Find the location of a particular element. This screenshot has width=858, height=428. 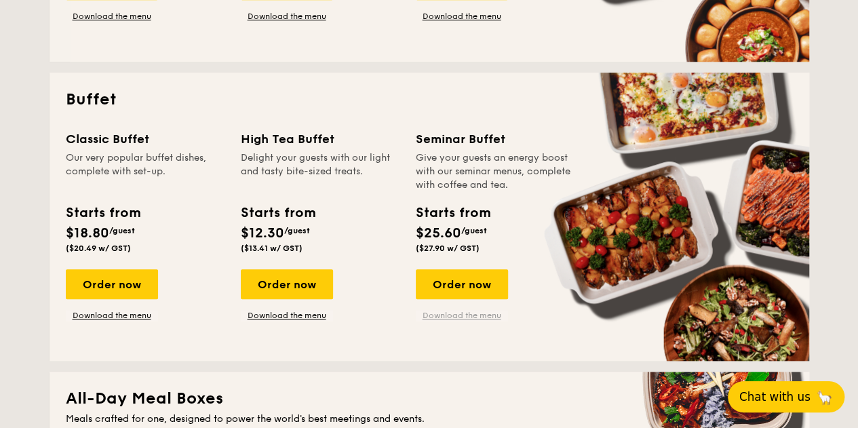

div: Delight your guests with our light and tasty bite-sized treats. is located at coordinates (320, 172).